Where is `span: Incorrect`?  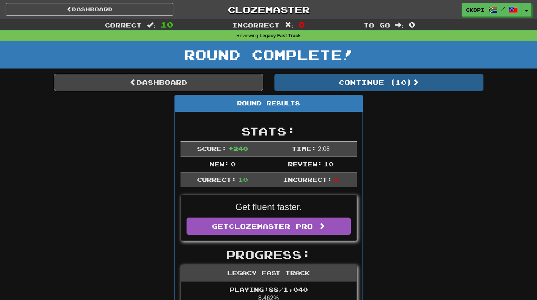 span: Incorrect is located at coordinates (256, 25).